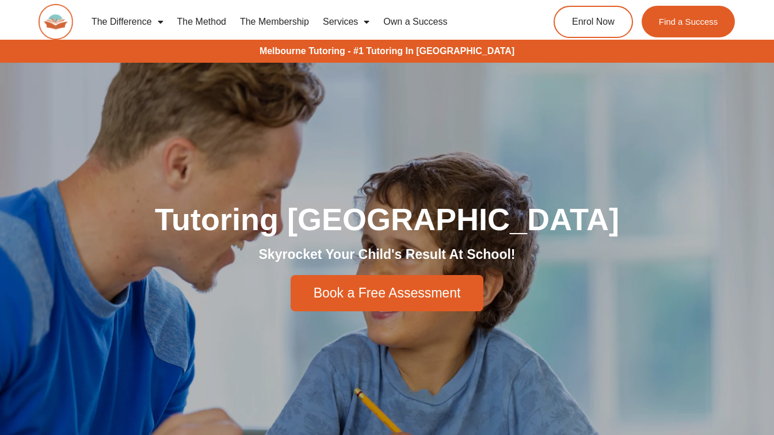  Describe the element at coordinates (688, 21) in the screenshot. I see `a: Find a Success` at that location.